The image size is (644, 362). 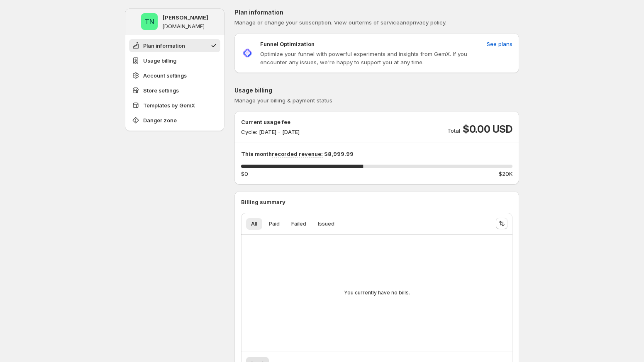 I want to click on img: Funnel Optimization, so click(x=247, y=53).